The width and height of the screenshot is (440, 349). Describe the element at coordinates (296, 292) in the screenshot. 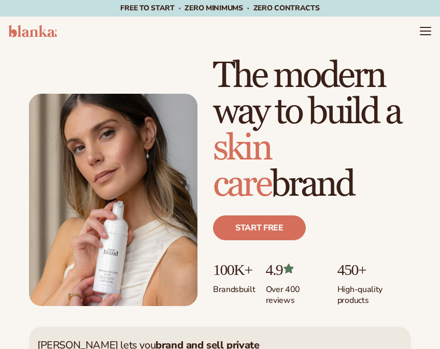

I see `p: Over 400 reviews` at that location.